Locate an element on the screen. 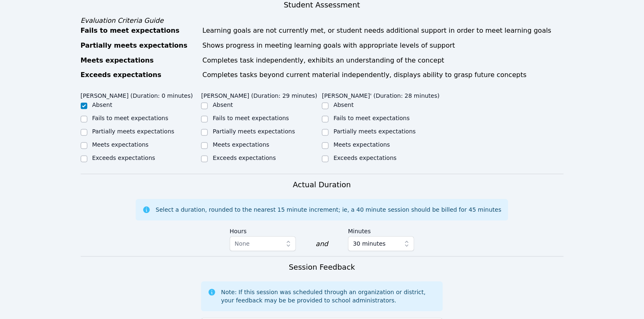  div: Note: If this session was scheduled through an organization or district, your feedback may be be ... is located at coordinates (329, 296).